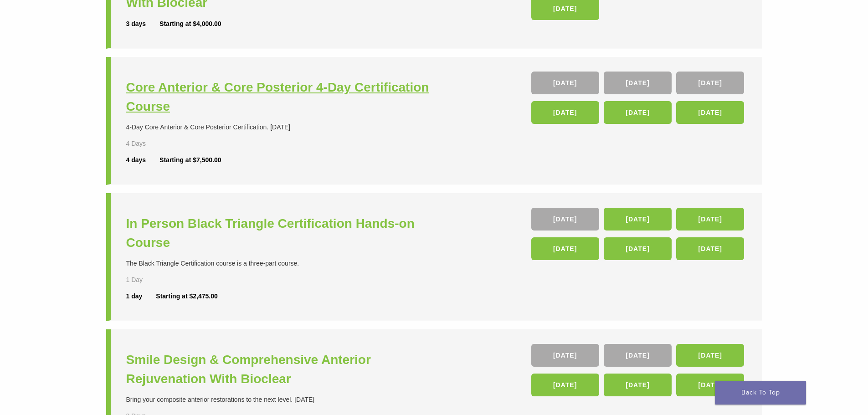 The width and height of the screenshot is (868, 415). What do you see at coordinates (143, 160) in the screenshot?
I see `div: 4 days` at bounding box center [143, 160].